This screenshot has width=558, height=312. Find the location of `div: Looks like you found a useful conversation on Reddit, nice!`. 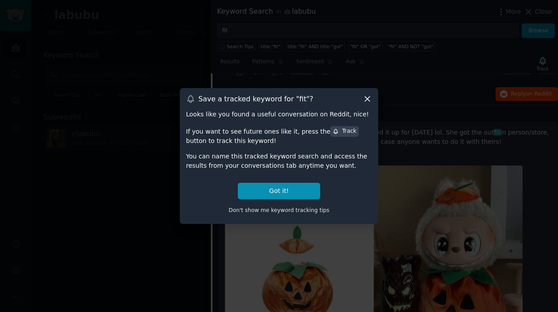

div: Looks like you found a useful conversation on Reddit, nice! is located at coordinates (279, 114).